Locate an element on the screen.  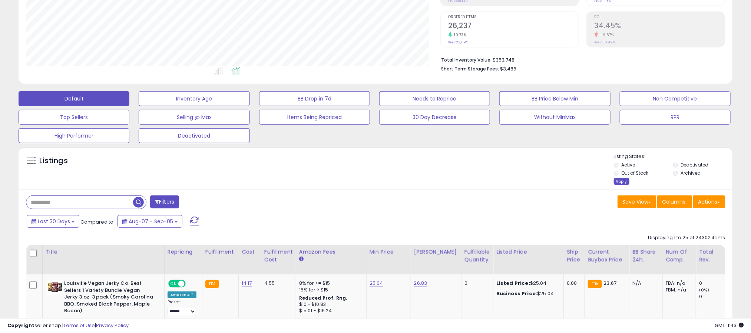
div: seller snap | | is located at coordinates (68, 325).